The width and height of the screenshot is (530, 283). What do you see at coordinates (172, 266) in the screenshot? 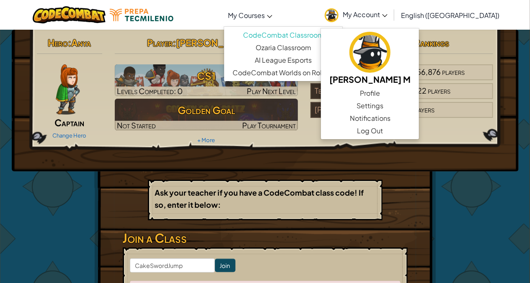
I see `input: <Enter Class Code>` at bounding box center [172, 266].